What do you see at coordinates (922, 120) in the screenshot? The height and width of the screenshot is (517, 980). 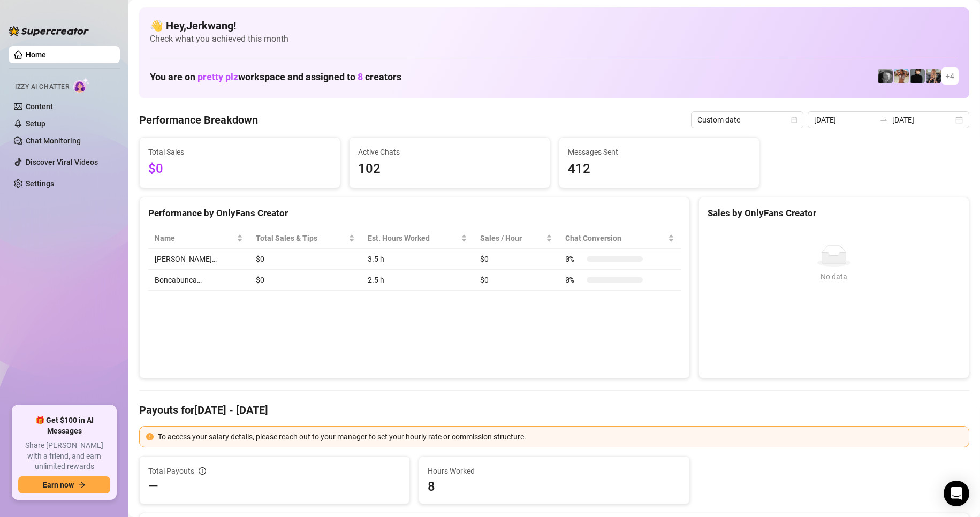 I see `input: End date` at bounding box center [922, 120].